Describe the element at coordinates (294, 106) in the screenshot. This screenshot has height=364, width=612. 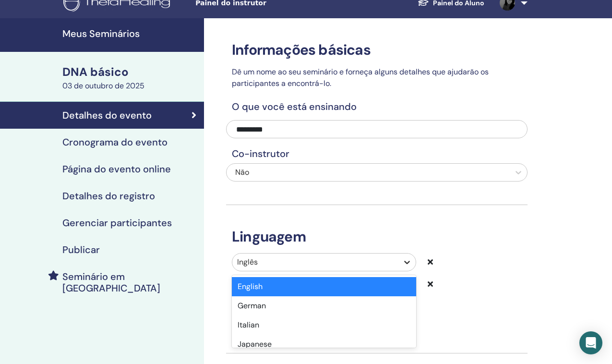
I see `font: O que você está ensinando` at that location.